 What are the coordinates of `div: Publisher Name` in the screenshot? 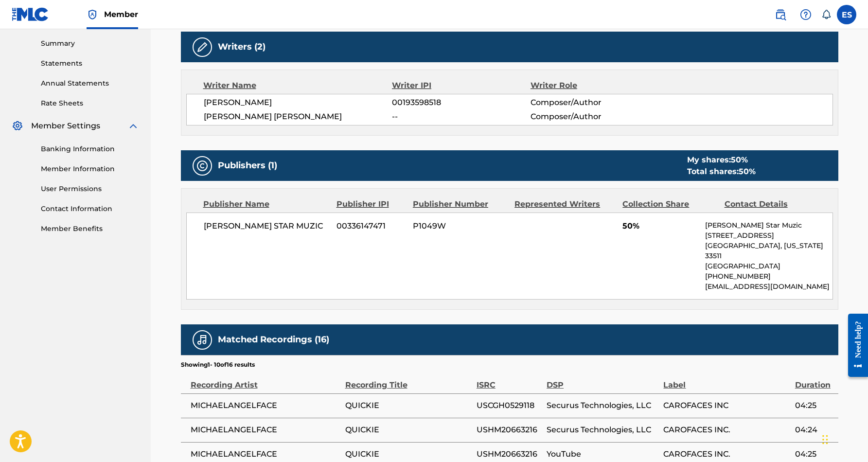 It's located at (266, 204).